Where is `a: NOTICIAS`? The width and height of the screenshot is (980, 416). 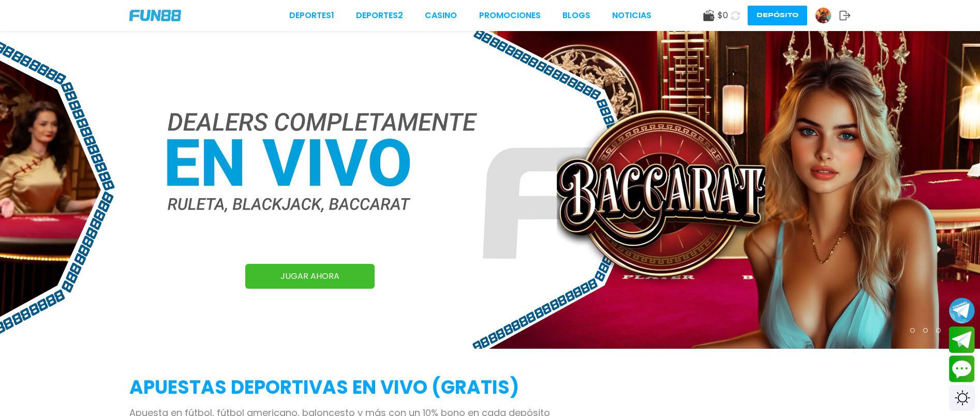 a: NOTICIAS is located at coordinates (631, 16).